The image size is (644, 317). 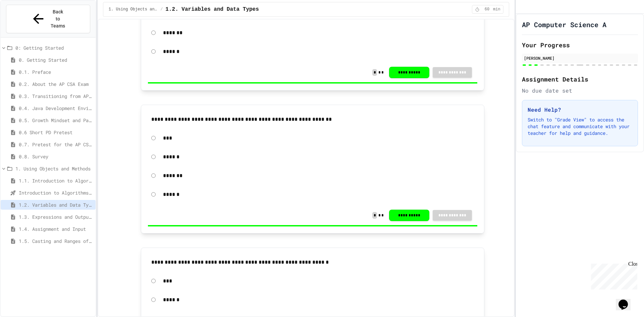 I want to click on div: Chat with us now!Close, so click(x=25, y=22).